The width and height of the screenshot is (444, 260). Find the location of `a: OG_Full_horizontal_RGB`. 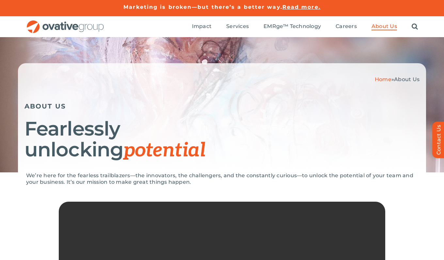

a: OG_Full_horizontal_RGB is located at coordinates (65, 23).